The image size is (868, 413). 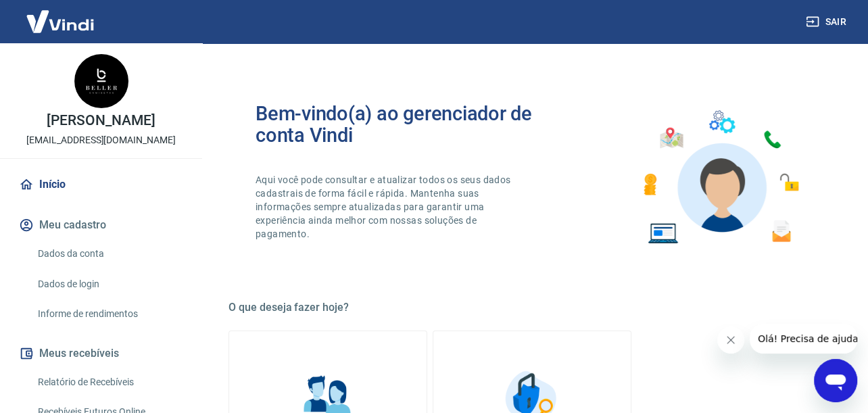 What do you see at coordinates (101, 354) in the screenshot?
I see `button: Meus recebíveis` at bounding box center [101, 354].